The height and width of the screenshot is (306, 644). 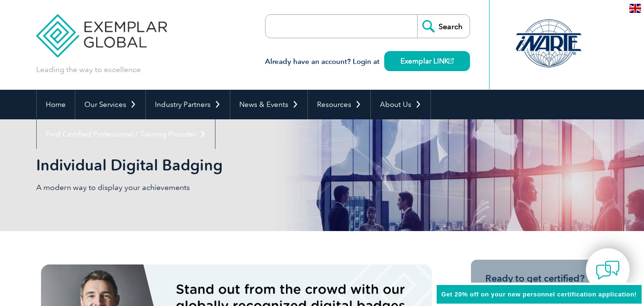 I want to click on a: Find Certified Professional / Training Provider, so click(x=126, y=134).